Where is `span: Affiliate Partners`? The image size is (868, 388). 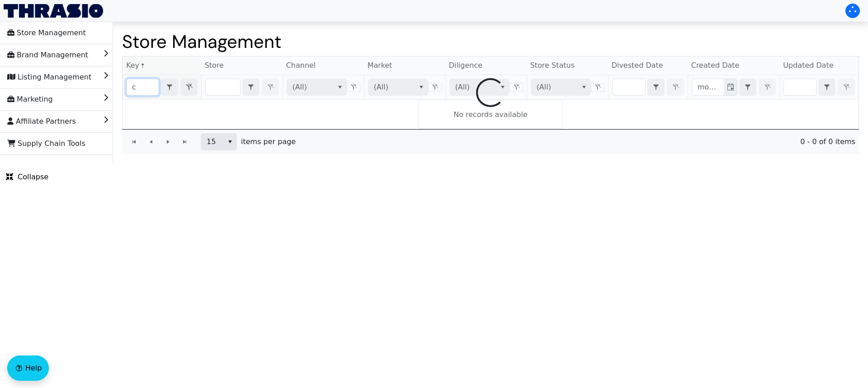
span: Affiliate Partners is located at coordinates (42, 122).